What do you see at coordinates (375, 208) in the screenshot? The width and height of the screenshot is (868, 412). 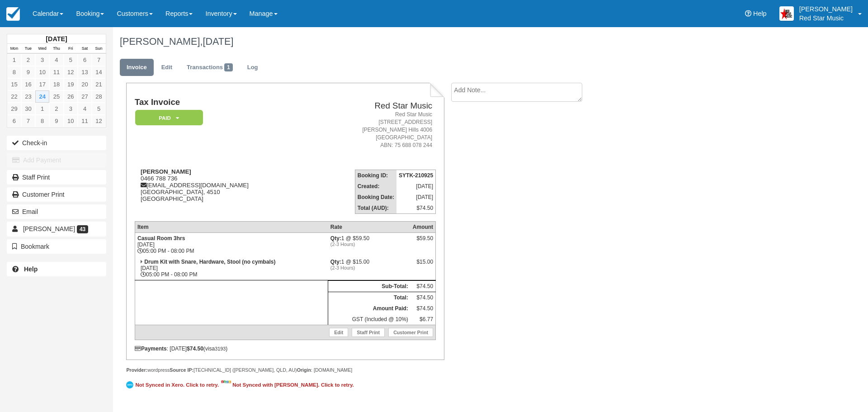 I see `th: Total (AUD):` at bounding box center [375, 208].